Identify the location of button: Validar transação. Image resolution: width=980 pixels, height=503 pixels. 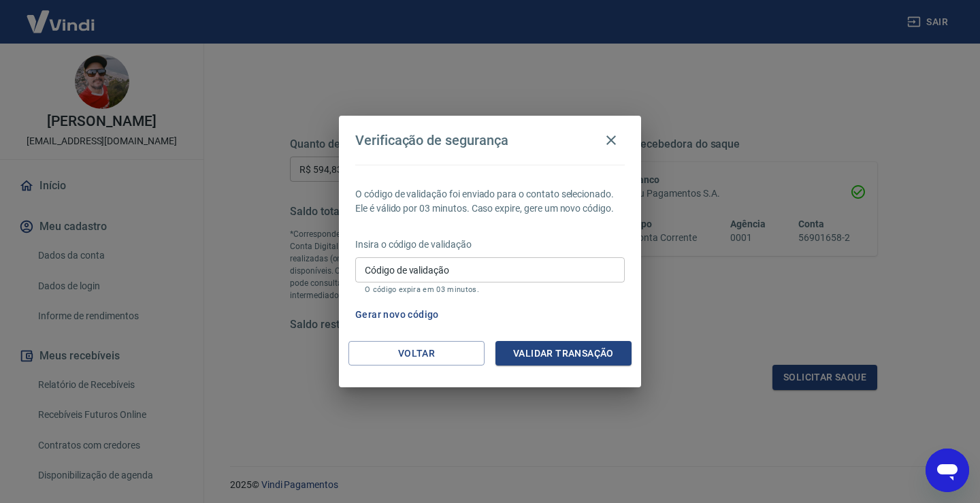
(563, 354).